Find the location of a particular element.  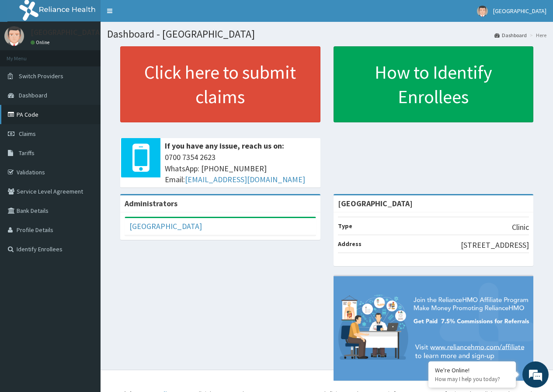

p: How may I help you today? is located at coordinates (472, 378).